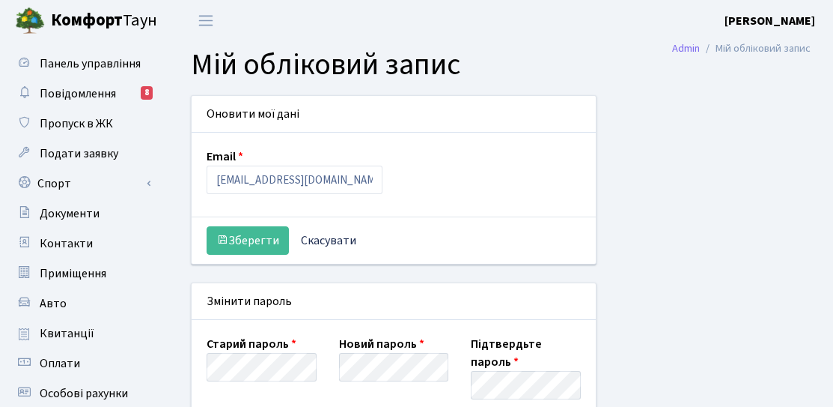 The width and height of the screenshot is (833, 407). I want to click on span: Таун, so click(104, 21).